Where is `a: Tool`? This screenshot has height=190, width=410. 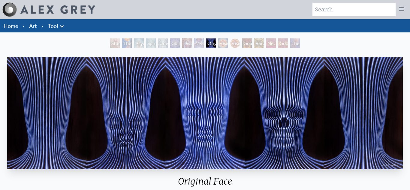
a: Tool is located at coordinates (53, 26).